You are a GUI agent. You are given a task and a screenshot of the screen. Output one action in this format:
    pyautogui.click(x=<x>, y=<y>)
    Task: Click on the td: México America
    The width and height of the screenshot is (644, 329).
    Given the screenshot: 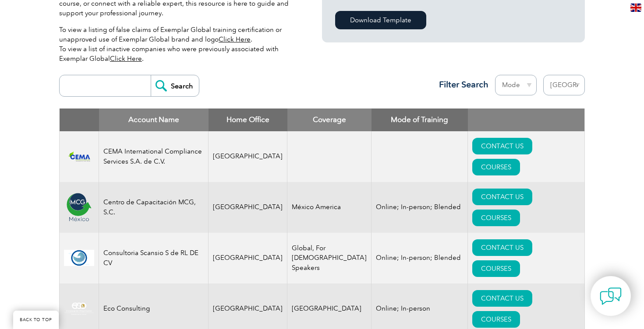 What is the action you would take?
    pyautogui.click(x=329, y=207)
    